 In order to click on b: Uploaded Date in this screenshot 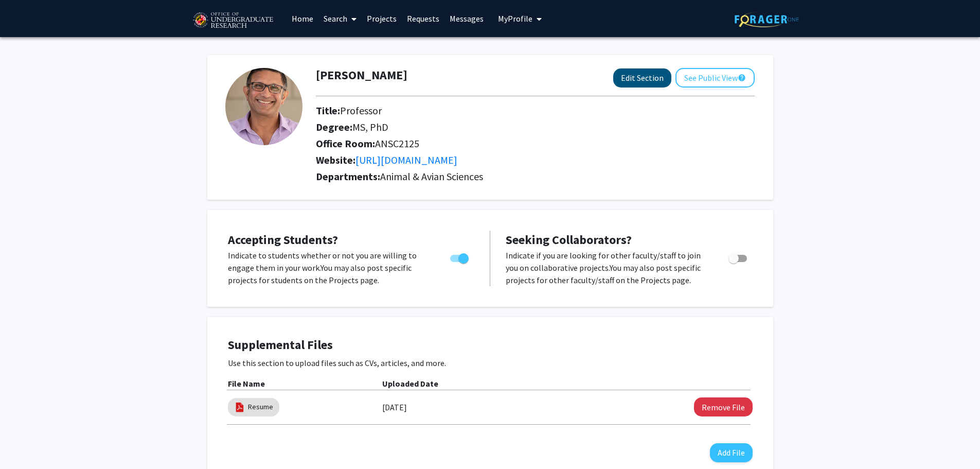, I will do `click(410, 384)`.